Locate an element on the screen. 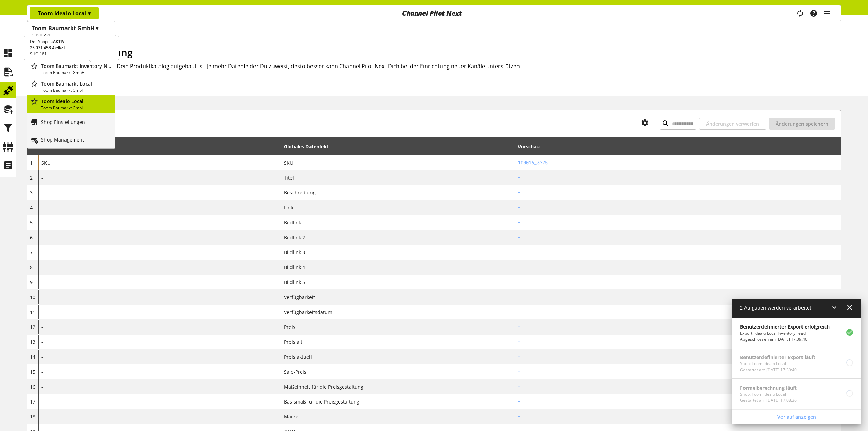 The image size is (868, 431). span: 9 is located at coordinates (31, 282).